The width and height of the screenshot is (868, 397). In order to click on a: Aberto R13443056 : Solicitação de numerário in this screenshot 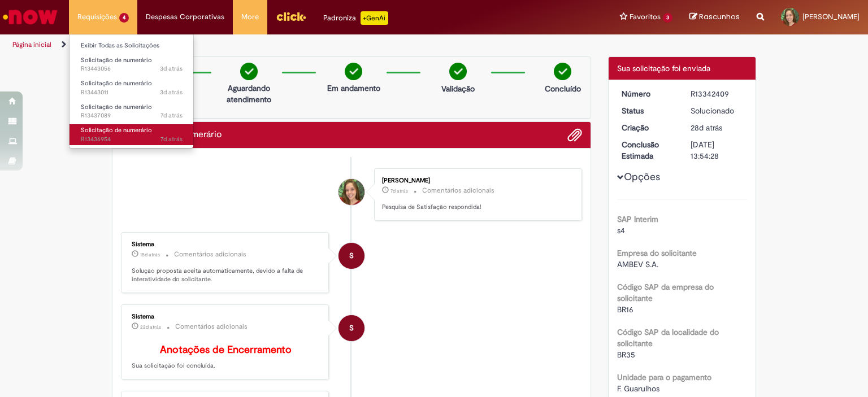, I will do `click(132, 64)`.